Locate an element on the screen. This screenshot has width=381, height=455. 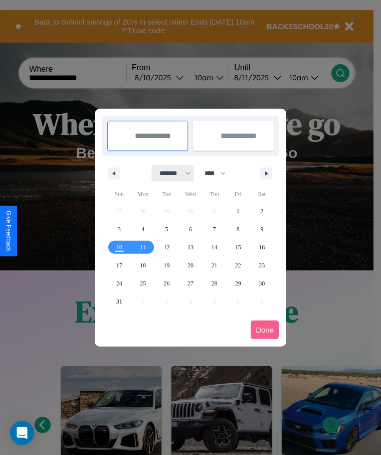
span: Fri is located at coordinates (238, 194).